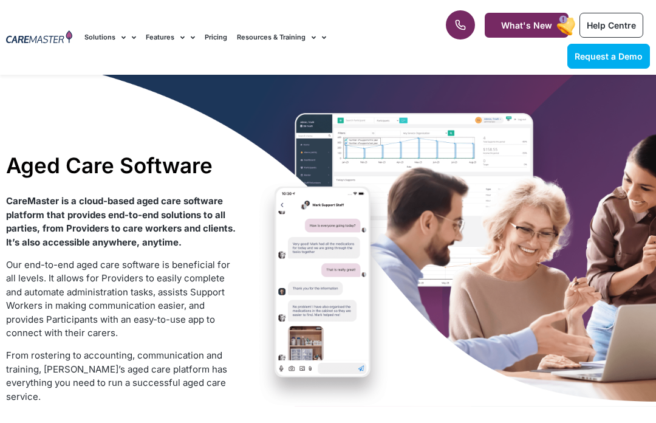 Image resolution: width=656 pixels, height=423 pixels. Describe the element at coordinates (251, 37) in the screenshot. I see `nav: Menu` at that location.